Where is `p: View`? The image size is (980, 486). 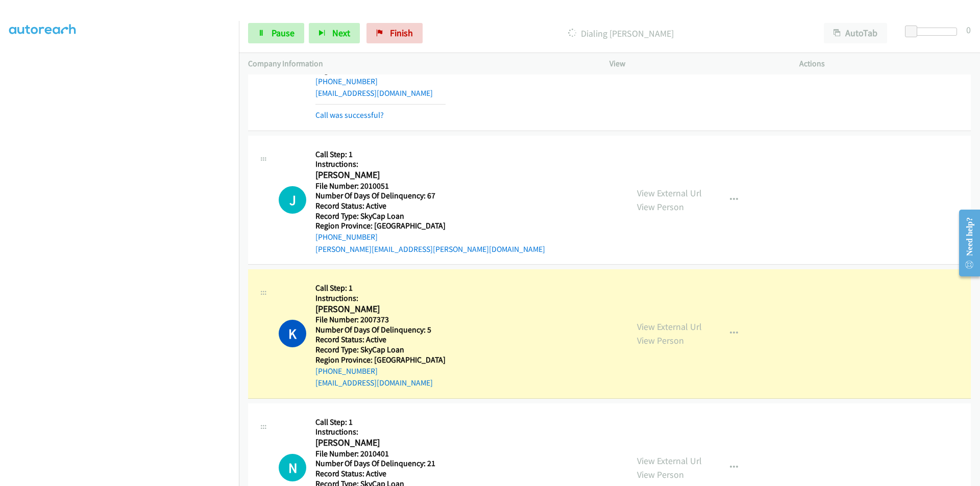 p: View is located at coordinates (695, 64).